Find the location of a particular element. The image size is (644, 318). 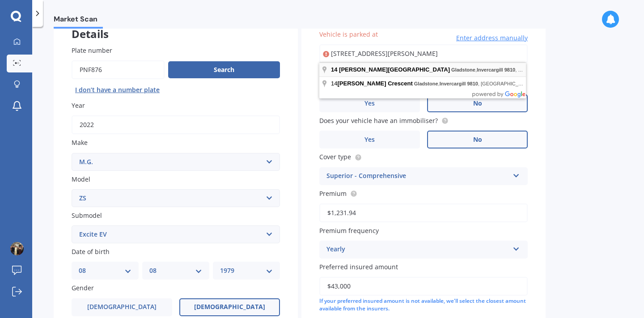

span: Does your vehicle have an immobiliser? is located at coordinates (378, 120).